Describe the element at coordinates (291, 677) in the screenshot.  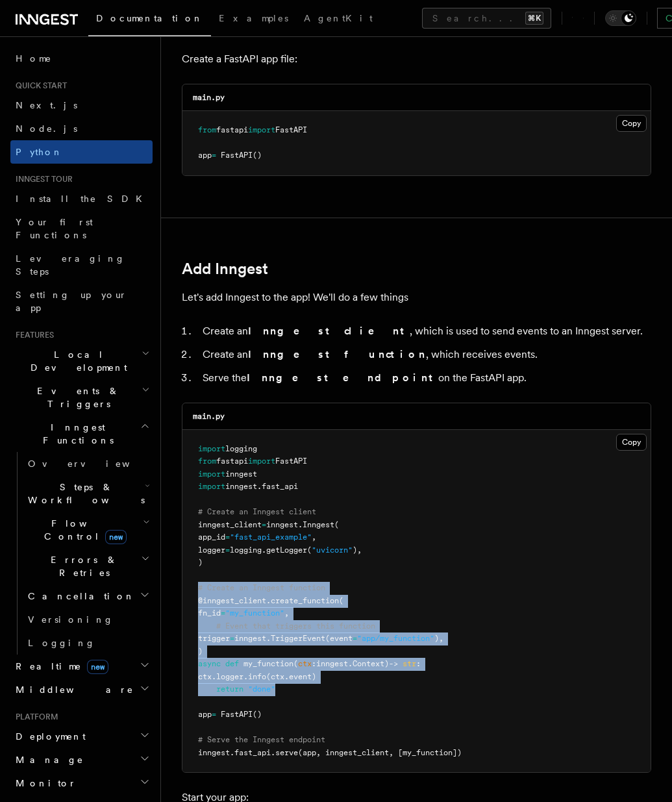
I see `span: (ctx.event)` at that location.